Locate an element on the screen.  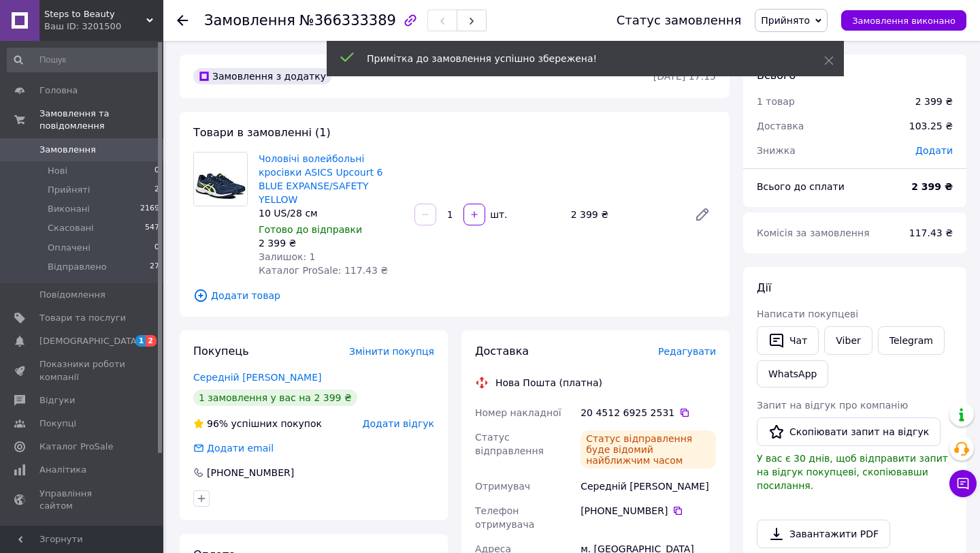
span: Додати відгук is located at coordinates (399, 423).